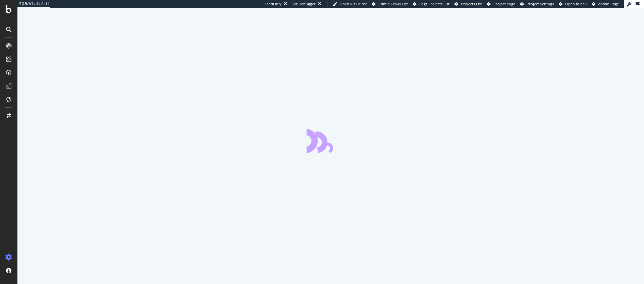 The height and width of the screenshot is (284, 644). I want to click on a: Project Page, so click(501, 4).